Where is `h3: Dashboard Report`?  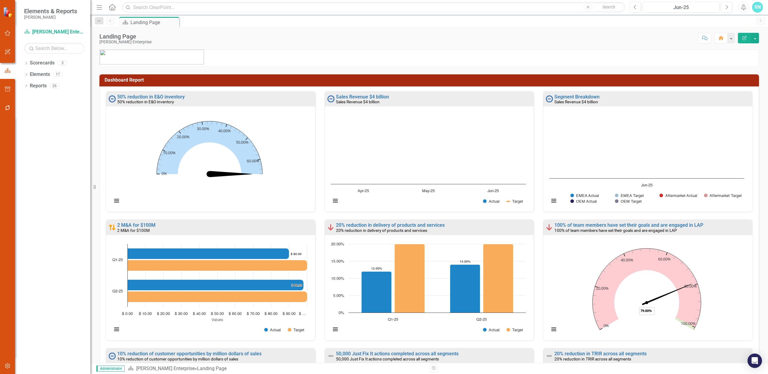
h3: Dashboard Report is located at coordinates (430, 80).